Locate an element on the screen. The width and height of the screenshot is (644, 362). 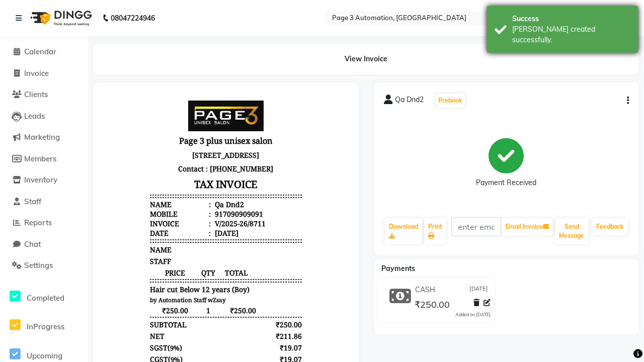
span: 1 is located at coordinates (105, 217).